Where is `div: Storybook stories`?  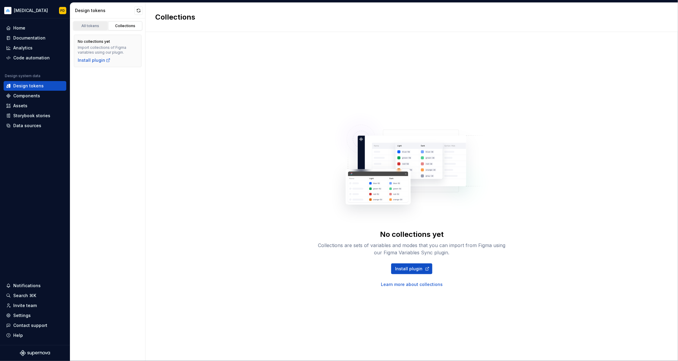 div: Storybook stories is located at coordinates (32, 116).